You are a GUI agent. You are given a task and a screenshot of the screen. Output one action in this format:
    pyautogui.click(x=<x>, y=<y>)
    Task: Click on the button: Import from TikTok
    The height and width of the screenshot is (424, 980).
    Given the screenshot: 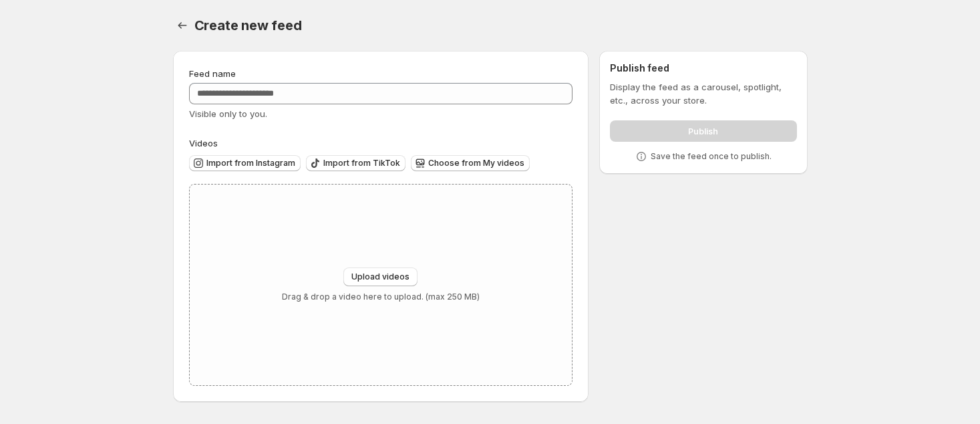 What is the action you would take?
    pyautogui.click(x=355, y=163)
    